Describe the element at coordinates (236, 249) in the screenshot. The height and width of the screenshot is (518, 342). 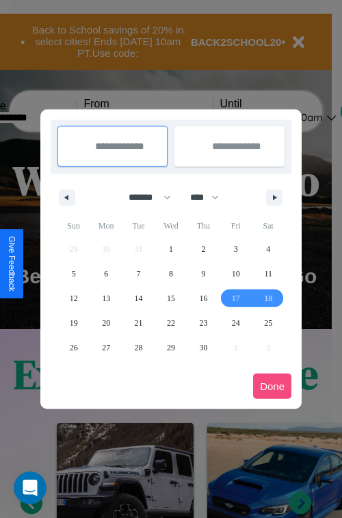
I see `span: 3` at that location.